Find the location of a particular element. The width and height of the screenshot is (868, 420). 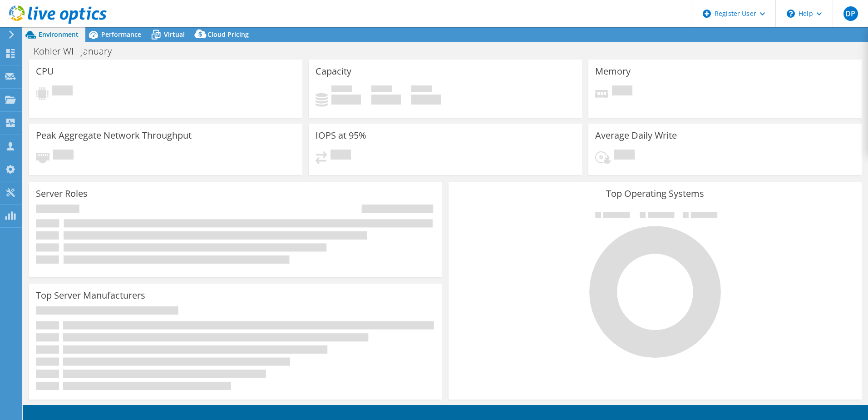

h3: Top Operating Systems is located at coordinates (655, 194).